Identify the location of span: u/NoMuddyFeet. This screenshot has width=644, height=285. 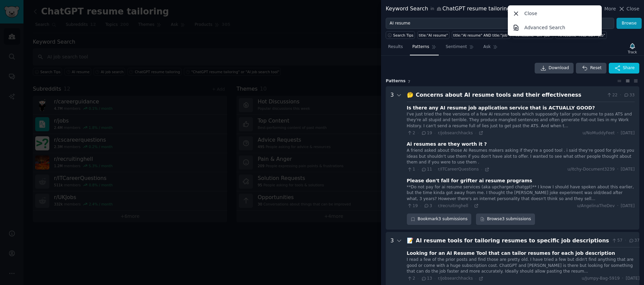
(599, 133).